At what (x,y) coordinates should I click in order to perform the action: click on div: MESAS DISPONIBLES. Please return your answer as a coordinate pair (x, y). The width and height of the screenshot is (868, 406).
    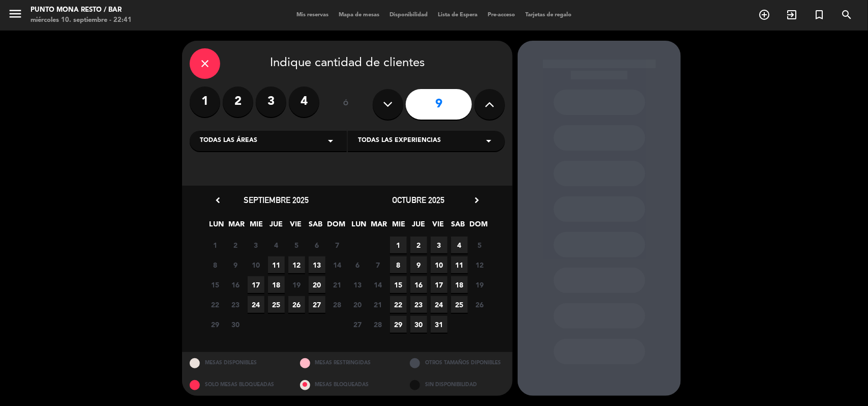
    Looking at the image, I should click on (237, 363).